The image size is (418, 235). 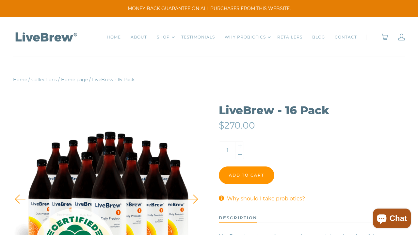 I want to click on a: Home page, so click(x=74, y=80).